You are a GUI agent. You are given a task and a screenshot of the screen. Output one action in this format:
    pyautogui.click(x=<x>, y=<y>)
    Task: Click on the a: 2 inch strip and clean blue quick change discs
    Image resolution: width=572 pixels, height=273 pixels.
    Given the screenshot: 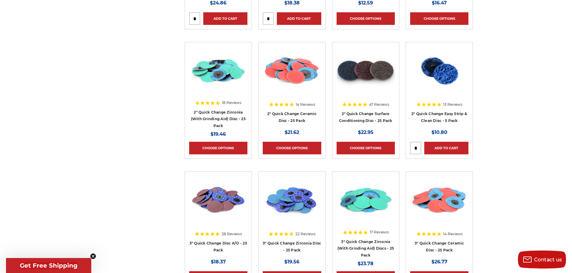 What is the action you would take?
    pyautogui.click(x=439, y=85)
    